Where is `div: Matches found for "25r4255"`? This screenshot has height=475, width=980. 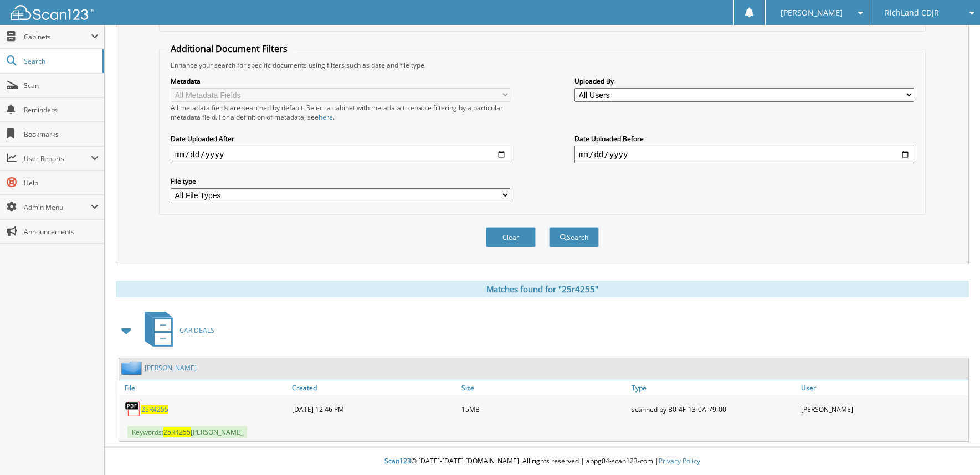
div: Matches found for "25r4255" is located at coordinates (542, 289).